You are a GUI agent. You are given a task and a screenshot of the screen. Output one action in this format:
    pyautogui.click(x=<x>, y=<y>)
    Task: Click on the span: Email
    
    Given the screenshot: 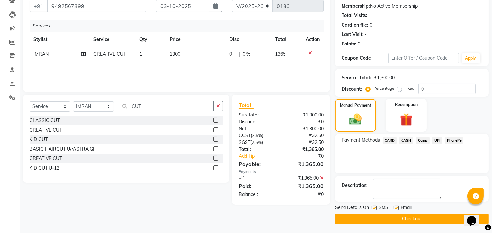 What is the action you would take?
    pyautogui.click(x=406, y=208)
    